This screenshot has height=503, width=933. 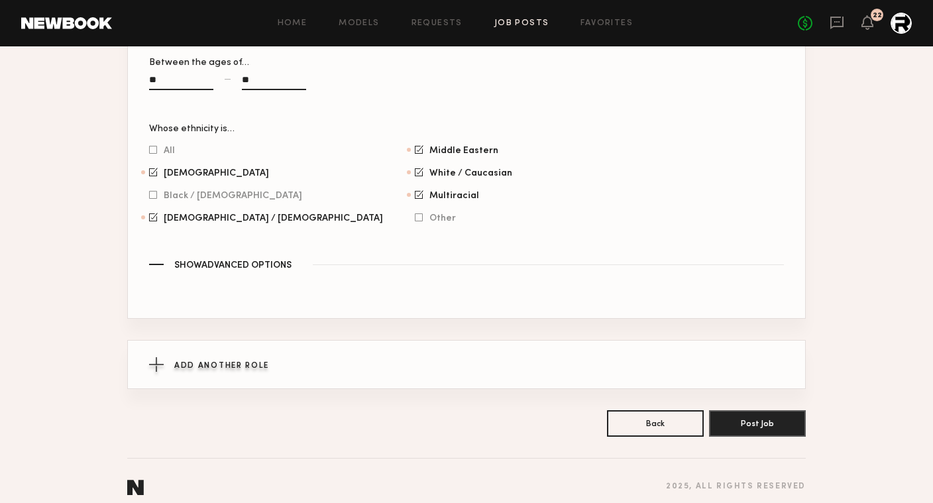 I want to click on div: Between the ages of…, so click(x=302, y=63).